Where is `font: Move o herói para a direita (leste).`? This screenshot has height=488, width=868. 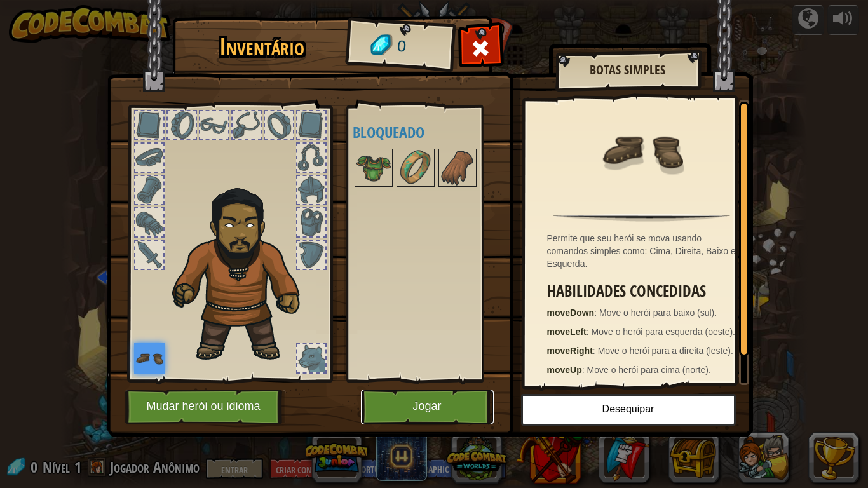 font: Move o herói para a direita (leste). is located at coordinates (665, 350).